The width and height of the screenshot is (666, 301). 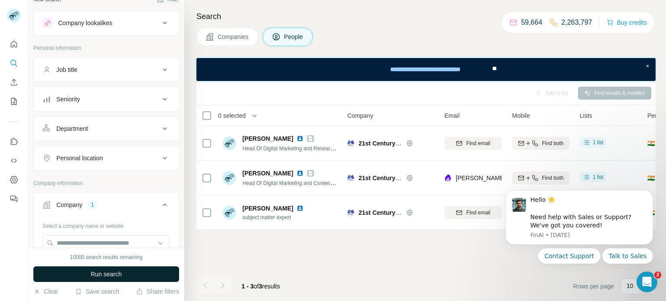 What do you see at coordinates (106, 274) in the screenshot?
I see `button: Run search` at bounding box center [106, 274].